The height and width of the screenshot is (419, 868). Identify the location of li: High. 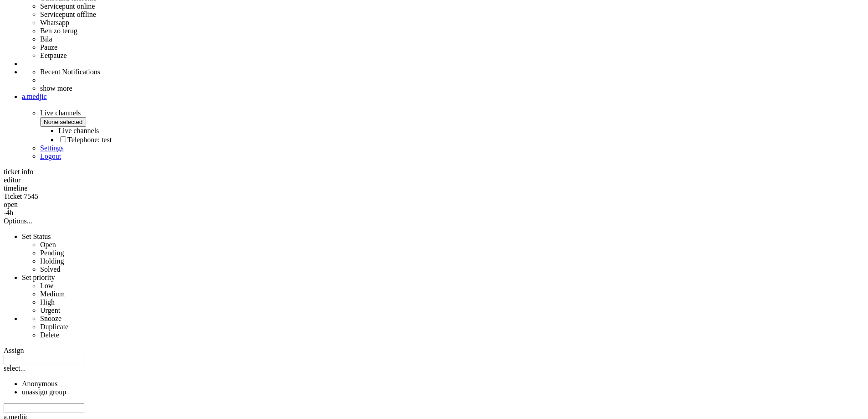
(452, 302).